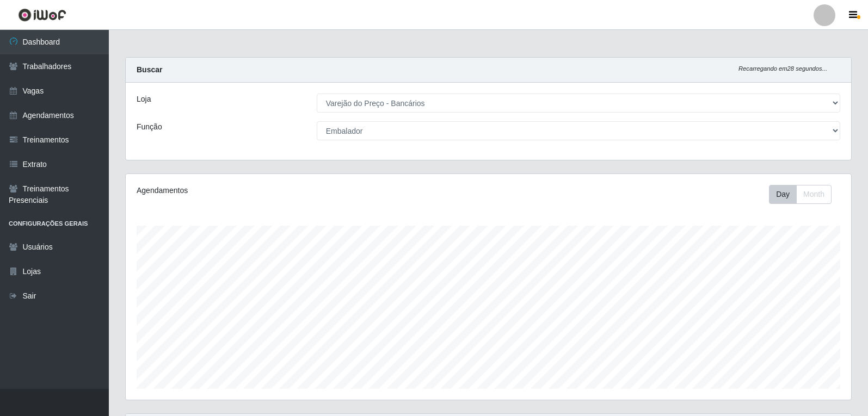 This screenshot has height=416, width=868. What do you see at coordinates (800, 194) in the screenshot?
I see `div: First group` at bounding box center [800, 194].